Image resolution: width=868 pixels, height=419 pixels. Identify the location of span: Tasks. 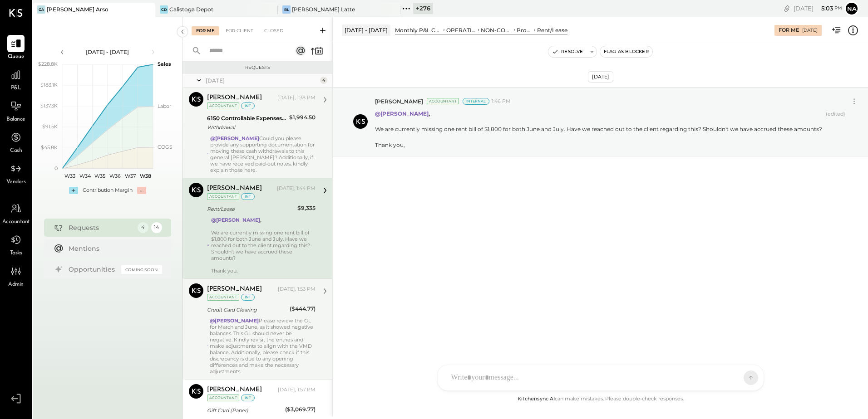
(16, 254).